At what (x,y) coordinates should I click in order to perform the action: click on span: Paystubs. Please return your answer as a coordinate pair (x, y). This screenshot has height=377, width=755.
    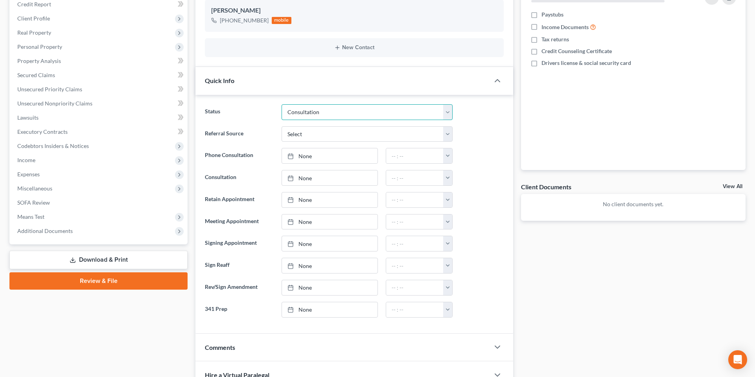
    Looking at the image, I should click on (553, 15).